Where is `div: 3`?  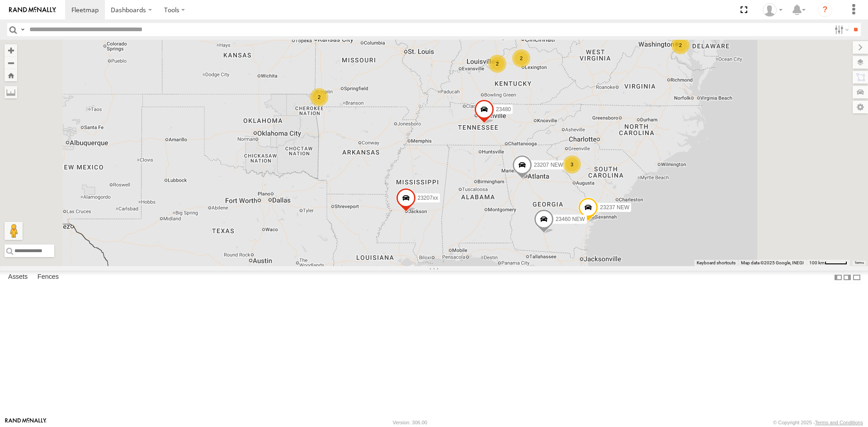
div: 3 is located at coordinates (572, 164).